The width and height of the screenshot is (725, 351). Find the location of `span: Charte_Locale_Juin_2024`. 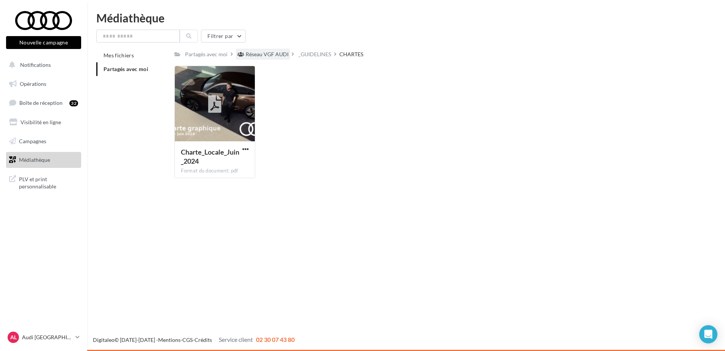

span: Charte_Locale_Juin_2024 is located at coordinates (210, 156).